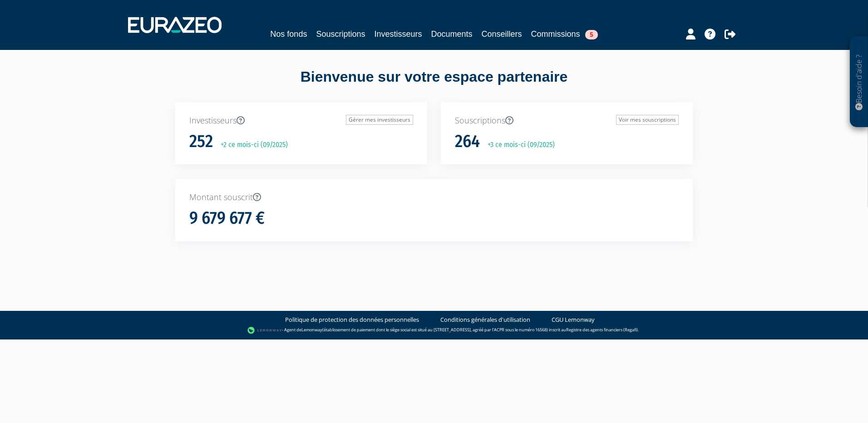 This screenshot has height=423, width=868. I want to click on p: Souscriptions, so click(566, 121).